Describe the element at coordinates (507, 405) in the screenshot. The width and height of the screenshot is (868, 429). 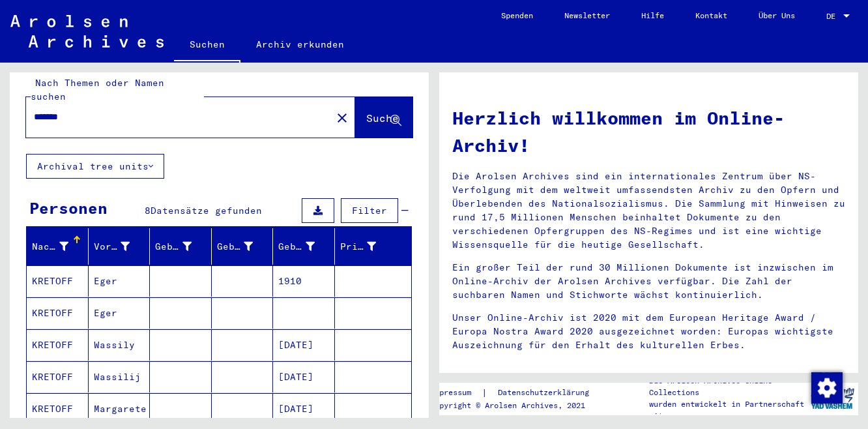
I see `ya-tr-span: Copyright © Arolsen Archives, 2021` at that location.